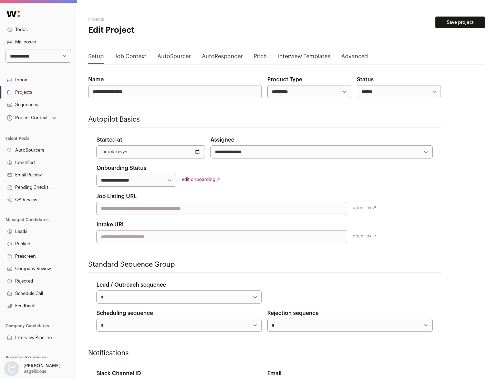 The width and height of the screenshot is (496, 379). Describe the element at coordinates (222, 58) in the screenshot. I see `a: AutoResponder` at that location.